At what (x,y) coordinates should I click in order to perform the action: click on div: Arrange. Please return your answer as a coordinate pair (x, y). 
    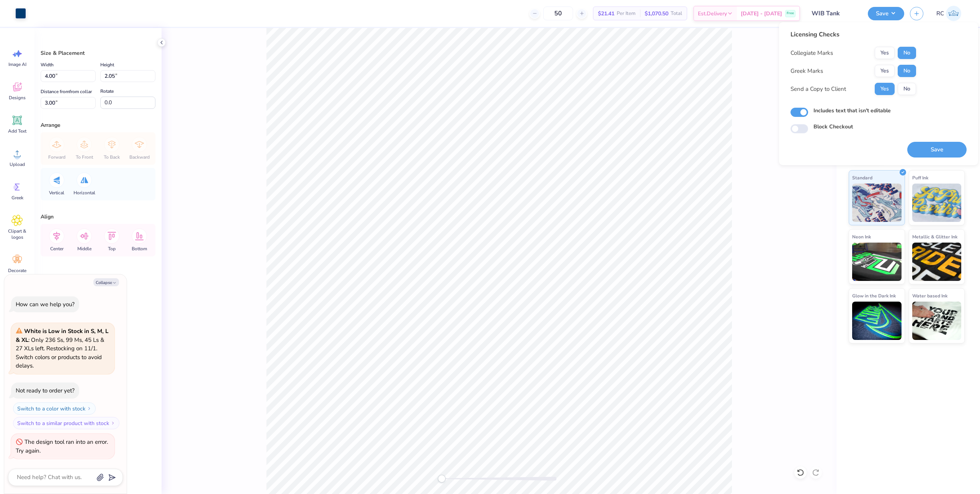
    Looking at the image, I should click on (98, 125).